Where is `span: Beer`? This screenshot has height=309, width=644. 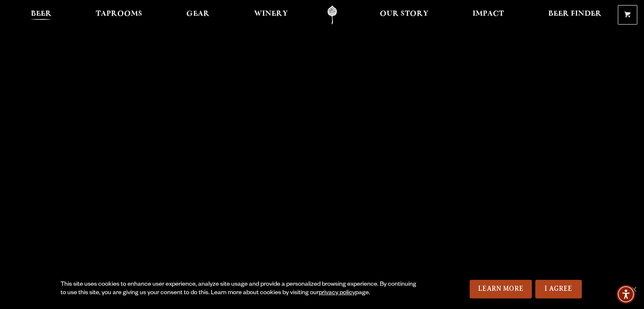
span: Beer is located at coordinates (41, 14).